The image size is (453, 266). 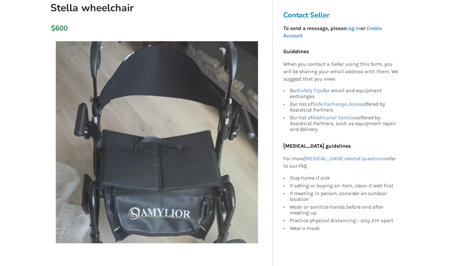 I want to click on div: Our list of offered by AssistList Partners, such as equipment repair and delivery, so click(x=345, y=123).